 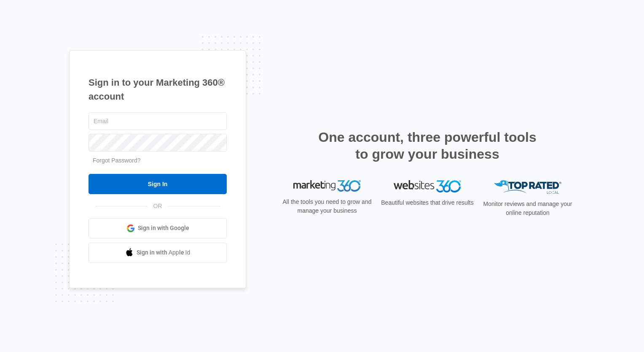 What do you see at coordinates (157, 228) in the screenshot?
I see `a: Sign in with Google` at bounding box center [157, 228].